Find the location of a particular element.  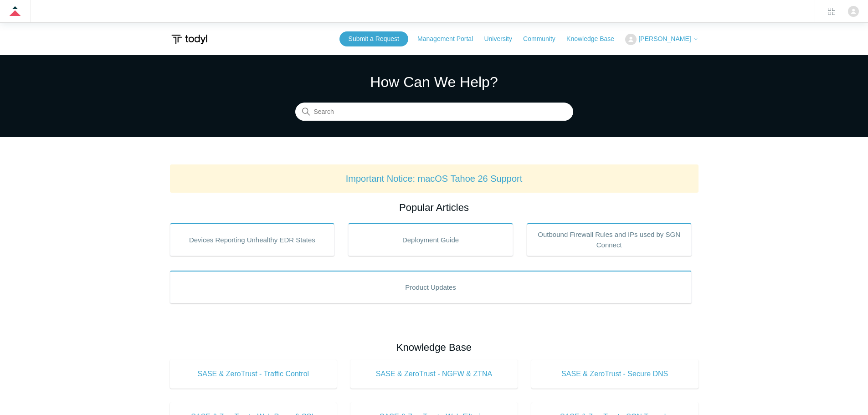

img: user avatar is located at coordinates (853, 11).